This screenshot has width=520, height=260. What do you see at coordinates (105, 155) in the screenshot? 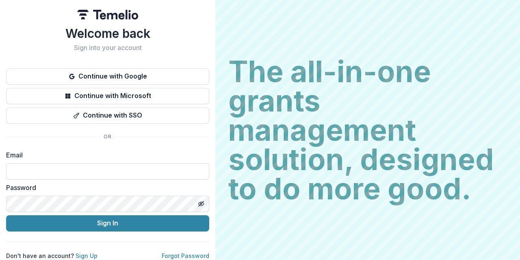
I see `label: Email` at bounding box center [105, 155].